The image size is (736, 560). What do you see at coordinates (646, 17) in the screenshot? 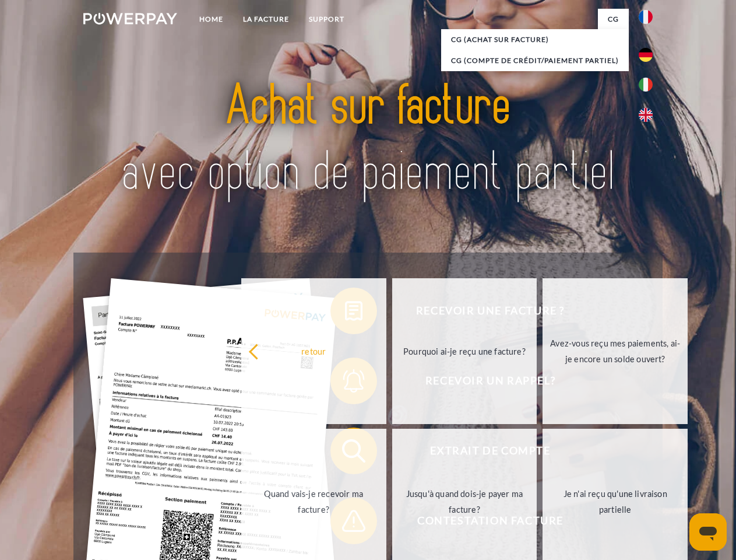
I see `img: fr` at bounding box center [646, 17].